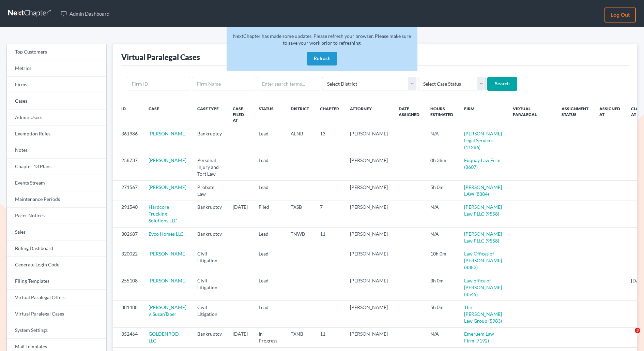 This screenshot has height=351, width=644. I want to click on a: Emeruem Law Firm (7192), so click(479, 337).